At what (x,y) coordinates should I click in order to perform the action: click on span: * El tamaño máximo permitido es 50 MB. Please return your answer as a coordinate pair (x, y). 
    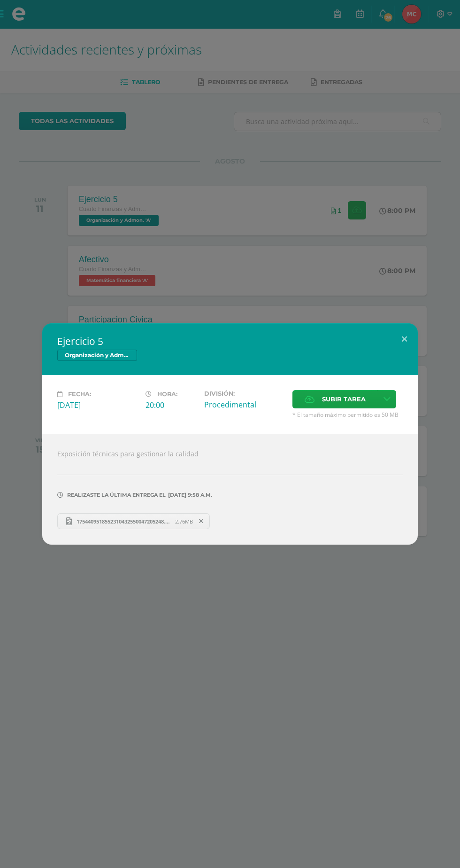
    Looking at the image, I should click on (348, 414).